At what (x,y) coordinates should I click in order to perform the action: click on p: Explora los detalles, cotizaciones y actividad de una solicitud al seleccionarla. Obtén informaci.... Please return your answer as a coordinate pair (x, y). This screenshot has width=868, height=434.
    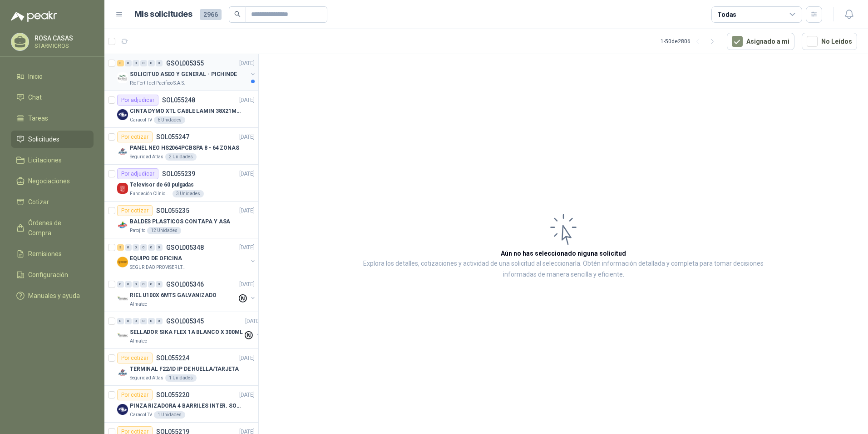
    Looking at the image, I should click on (564, 269).